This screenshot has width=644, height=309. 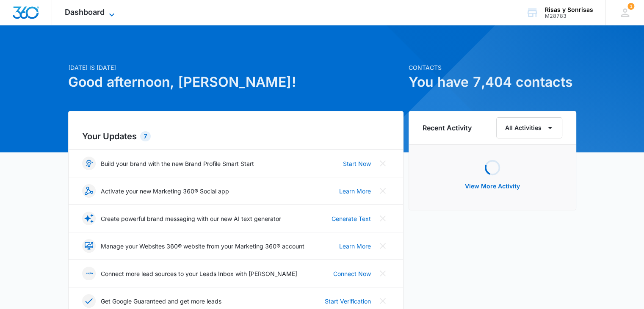 I want to click on h2: Your Updates, so click(x=236, y=136).